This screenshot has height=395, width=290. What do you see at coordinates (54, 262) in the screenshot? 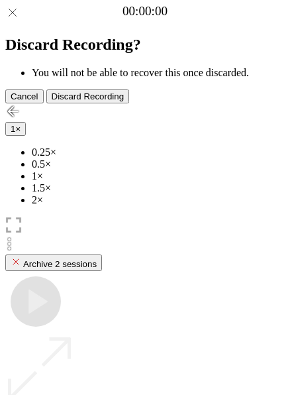
I see `button: Archive 2 sessions` at bounding box center [54, 262].